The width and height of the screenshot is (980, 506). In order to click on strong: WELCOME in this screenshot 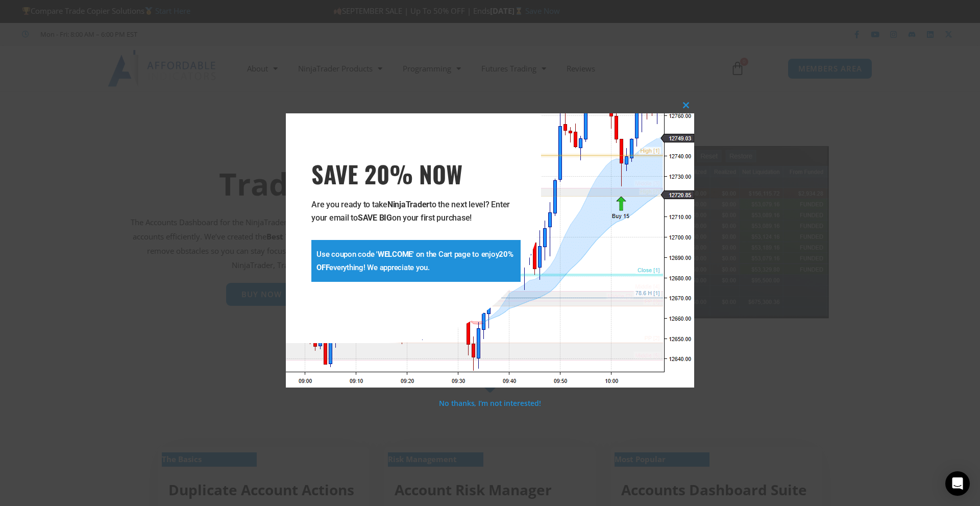, I will do `click(395, 254)`.